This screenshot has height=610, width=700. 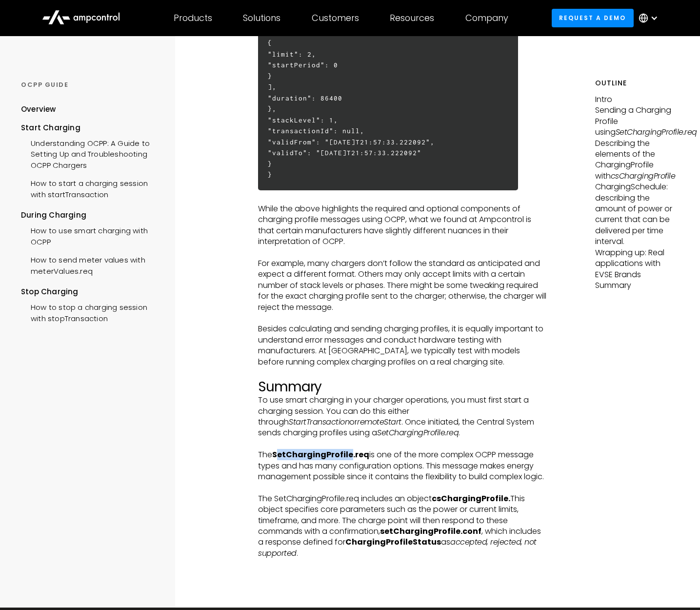 What do you see at coordinates (91, 312) in the screenshot?
I see `div: How to stop a charging session with stopTransaction` at bounding box center [91, 312].